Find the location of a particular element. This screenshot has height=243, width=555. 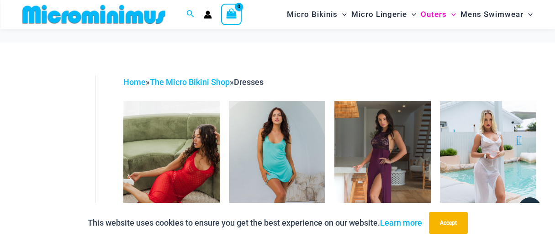

span: Dresses is located at coordinates (248, 82).